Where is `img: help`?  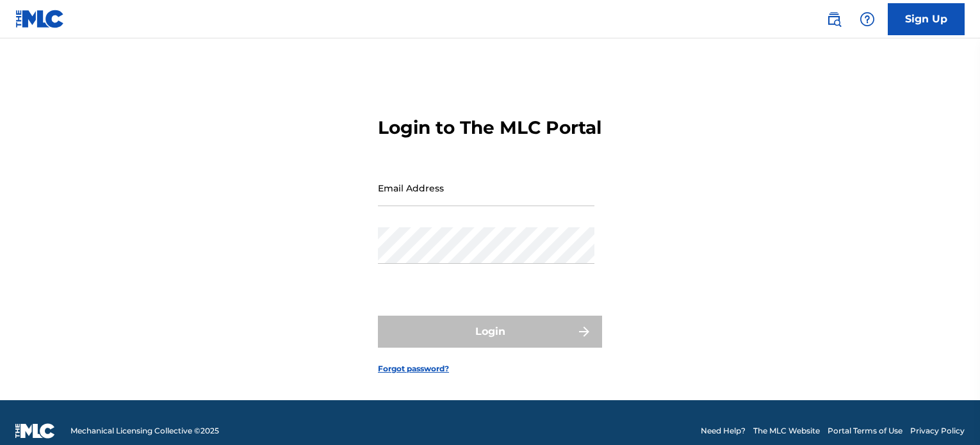 img: help is located at coordinates (867, 19).